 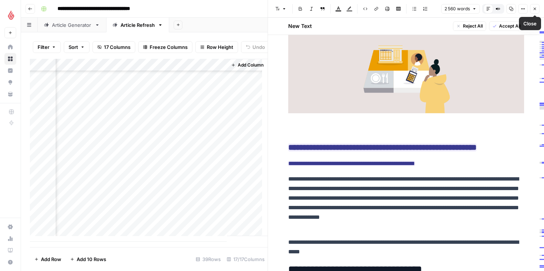 I want to click on span: 2 560 words, so click(x=457, y=9).